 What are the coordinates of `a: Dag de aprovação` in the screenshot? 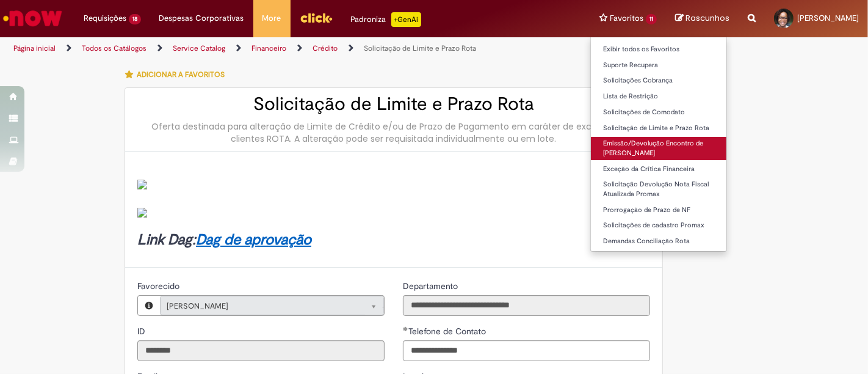 It's located at (254, 240).